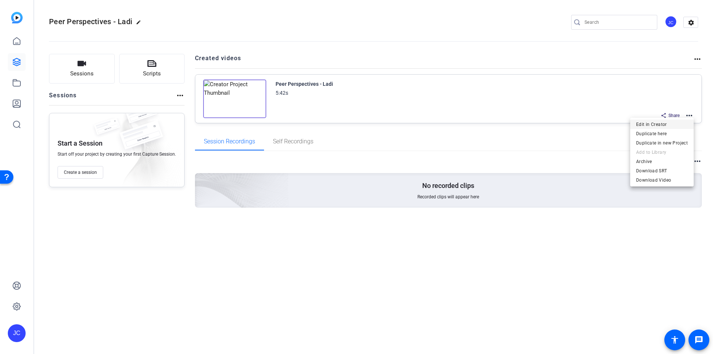 The height and width of the screenshot is (354, 713). I want to click on span: Duplicate here, so click(661, 134).